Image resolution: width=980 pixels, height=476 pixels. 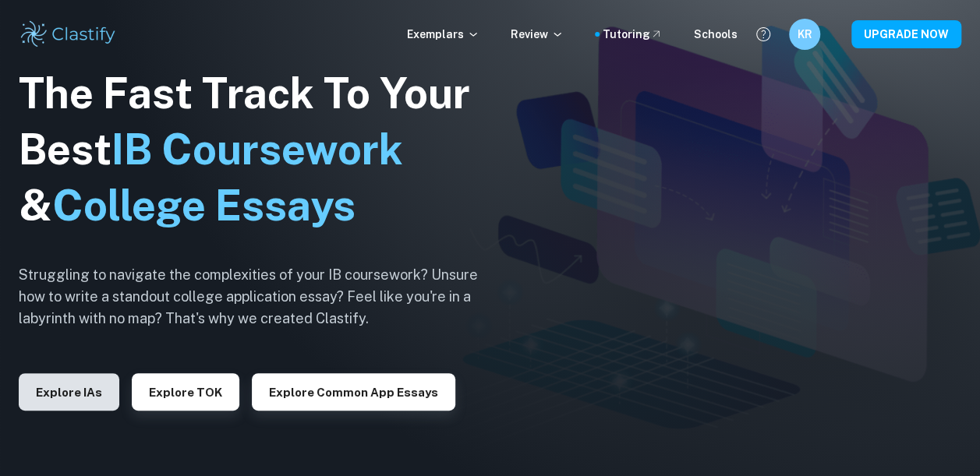 I want to click on a: Tutoring, so click(x=633, y=34).